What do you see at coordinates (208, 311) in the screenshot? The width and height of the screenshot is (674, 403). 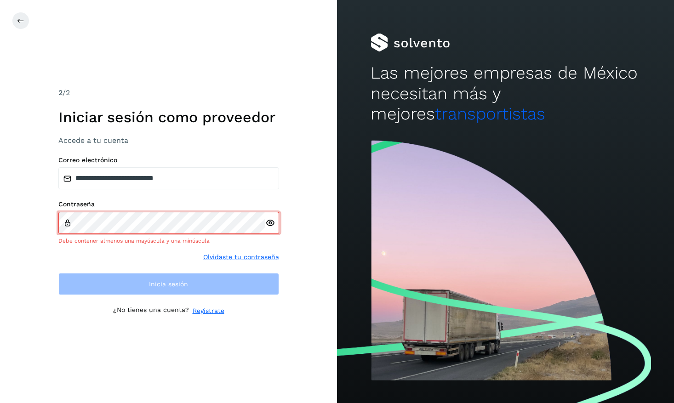 I see `a: Regístrate` at bounding box center [208, 311].